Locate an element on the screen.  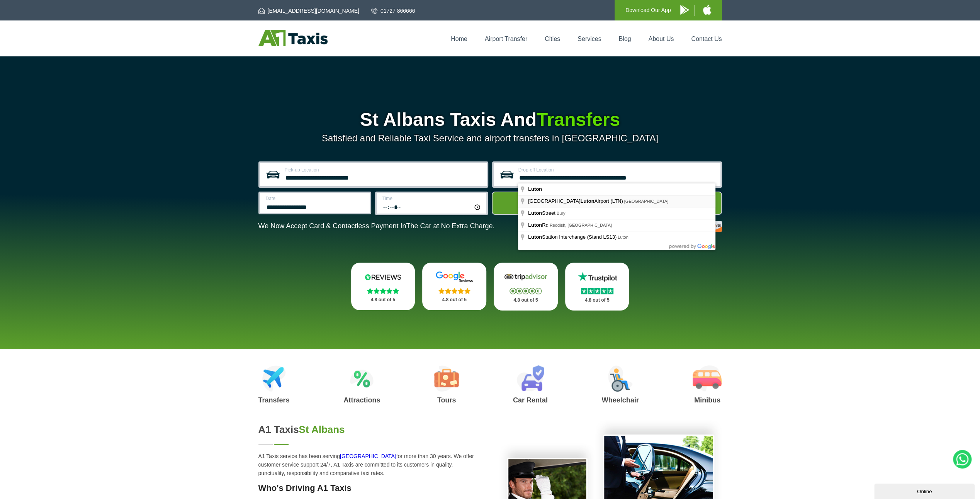
a: Reviews.io Stars 4.8 out of 5 is located at coordinates (383, 287).